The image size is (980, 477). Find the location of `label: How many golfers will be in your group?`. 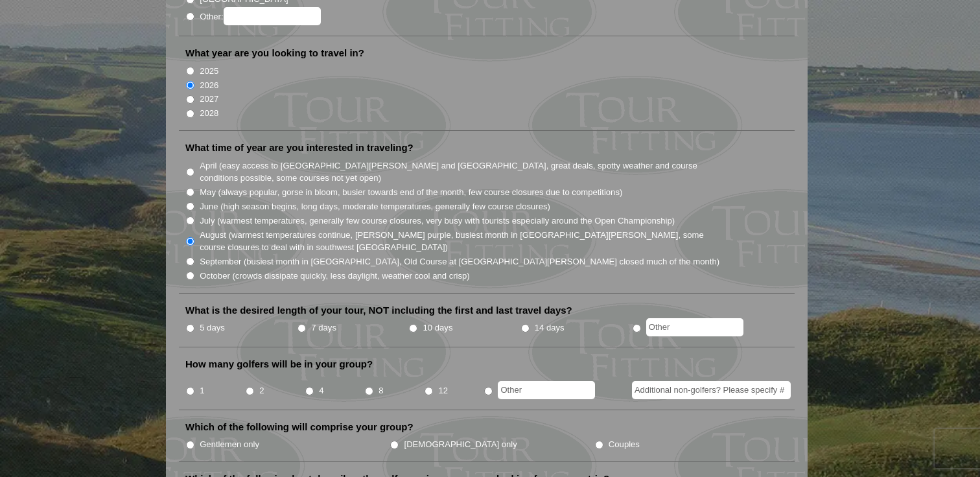

label: How many golfers will be in your group? is located at coordinates (279, 365).